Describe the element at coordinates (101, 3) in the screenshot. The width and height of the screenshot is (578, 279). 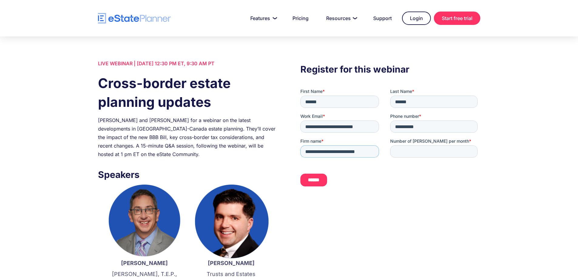
I see `span: Last Name` at that location.